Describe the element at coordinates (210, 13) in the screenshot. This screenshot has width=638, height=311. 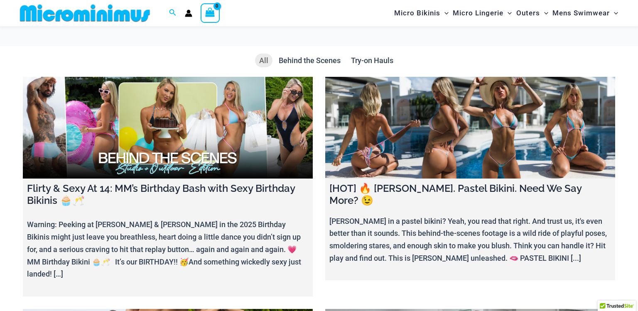
I see `a: View Shopping Cart, empty` at that location.